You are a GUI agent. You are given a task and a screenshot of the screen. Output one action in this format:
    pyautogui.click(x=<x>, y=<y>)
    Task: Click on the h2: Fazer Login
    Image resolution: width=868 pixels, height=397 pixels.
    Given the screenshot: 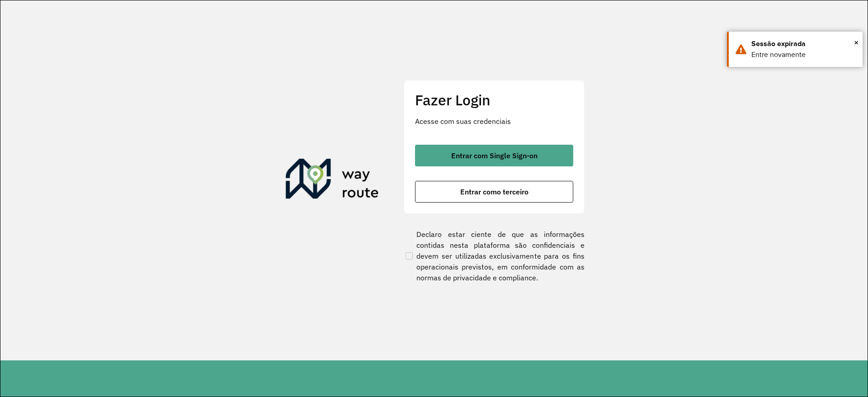 What is the action you would take?
    pyautogui.click(x=494, y=100)
    